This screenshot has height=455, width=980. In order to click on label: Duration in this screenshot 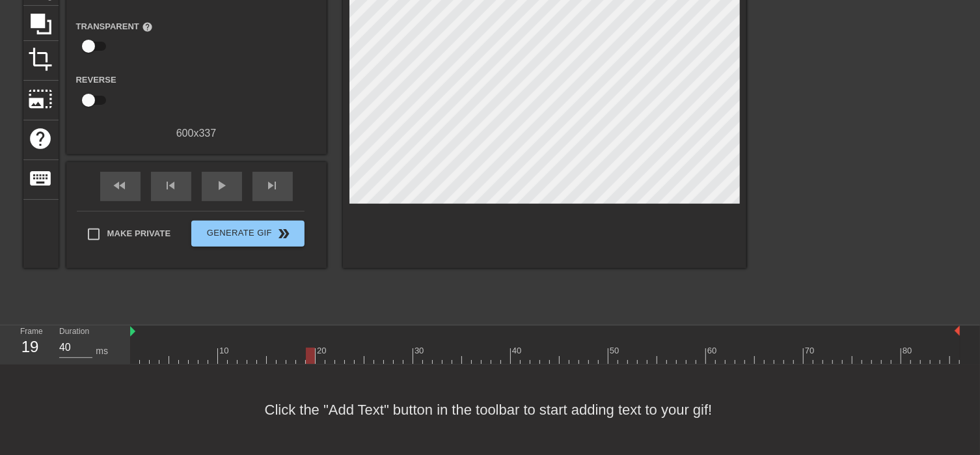, I will do `click(74, 332)`.